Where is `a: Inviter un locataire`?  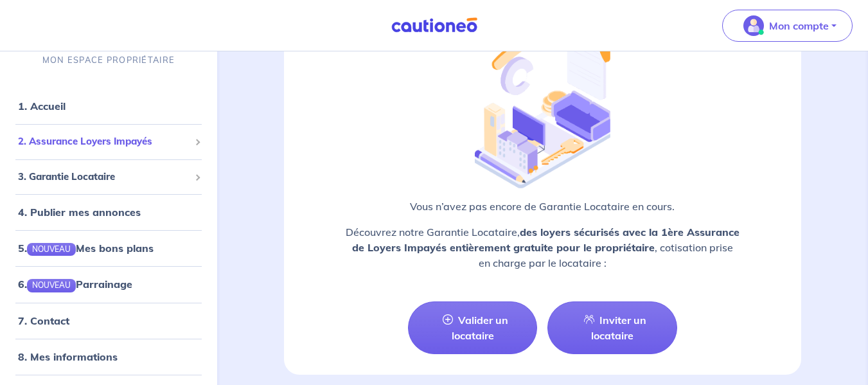 a: Inviter un locataire is located at coordinates (613, 328).